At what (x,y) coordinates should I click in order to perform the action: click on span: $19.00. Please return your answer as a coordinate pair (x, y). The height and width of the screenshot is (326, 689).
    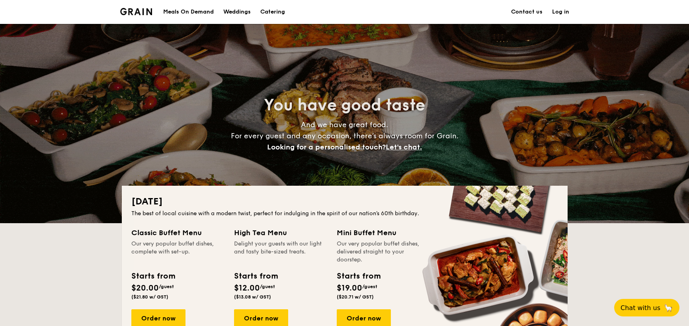
    Looking at the image, I should click on (350, 288).